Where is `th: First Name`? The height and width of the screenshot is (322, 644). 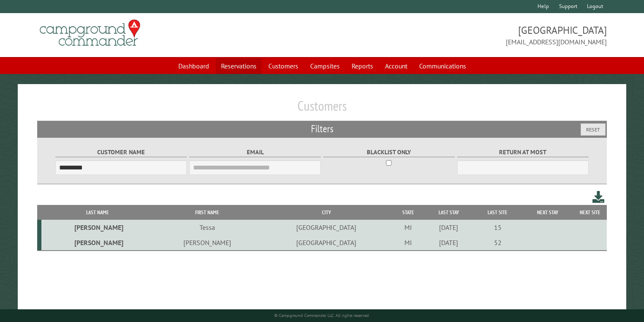
th: First Name is located at coordinates (207, 212).